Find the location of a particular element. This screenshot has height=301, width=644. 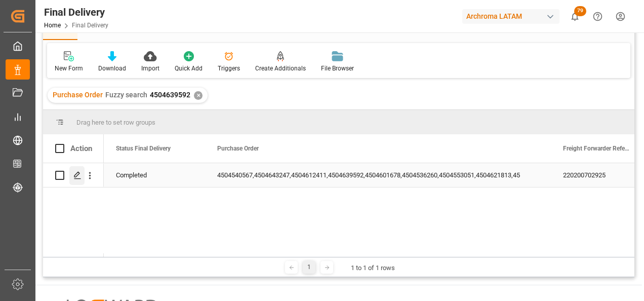

div: Download is located at coordinates (112, 68).